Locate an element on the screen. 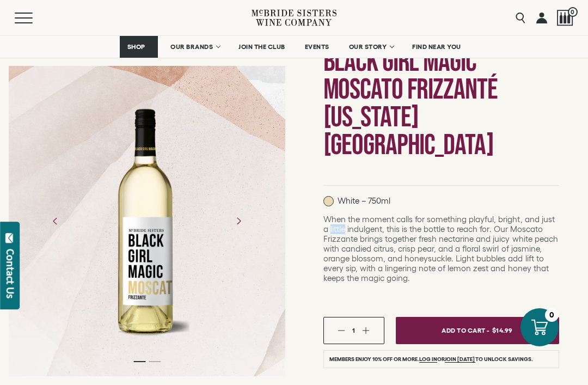  span: OUR STORY is located at coordinates (368, 47).